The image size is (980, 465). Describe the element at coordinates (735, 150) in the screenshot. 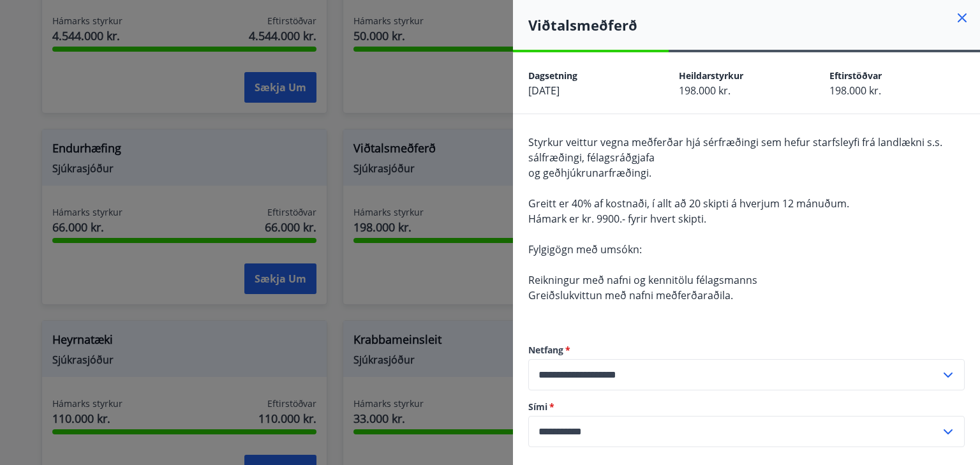

I see `span: Styrkur veittur vegna meðferðar hjá sérfræðingi sem hefur starfsleyfi frá landlækni s.s. sálfræði...` at that location.